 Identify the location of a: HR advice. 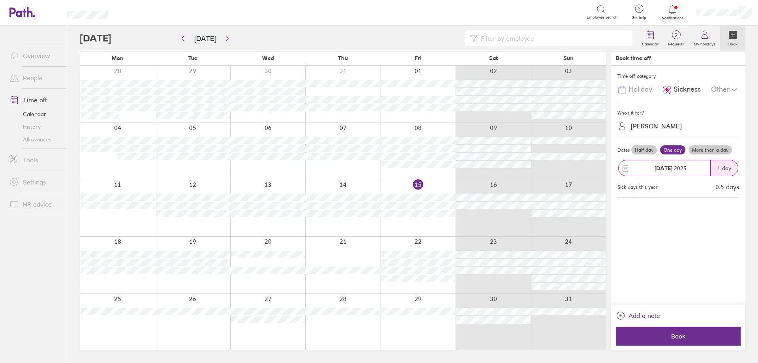
(35, 204).